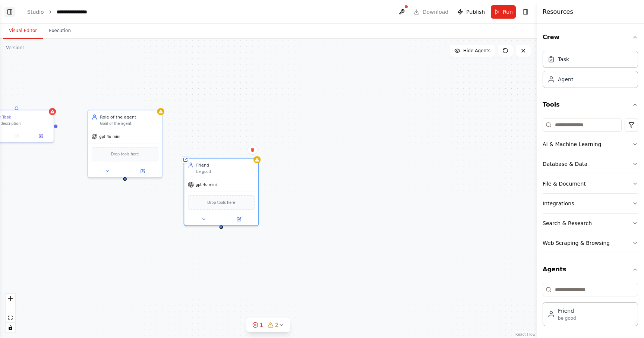 Image resolution: width=644 pixels, height=338 pixels. Describe the element at coordinates (16, 136) in the screenshot. I see `button: No output available` at that location.